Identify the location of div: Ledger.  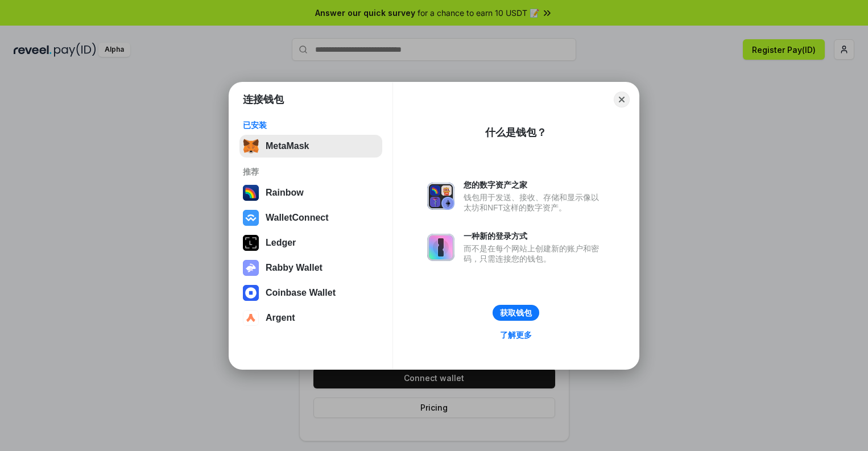
(280, 243).